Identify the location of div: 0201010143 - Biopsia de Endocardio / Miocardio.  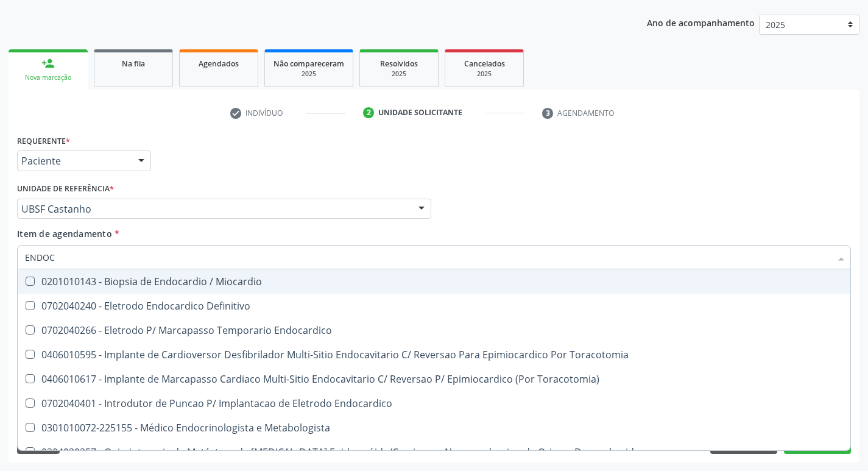
(434, 282).